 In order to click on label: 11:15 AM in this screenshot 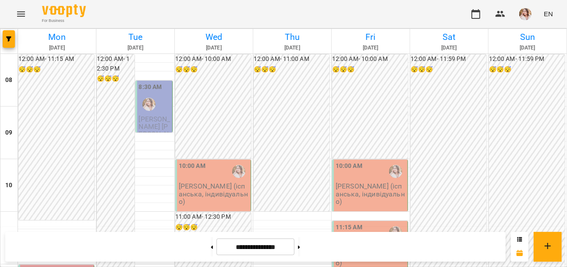, I will do `click(349, 227)`.